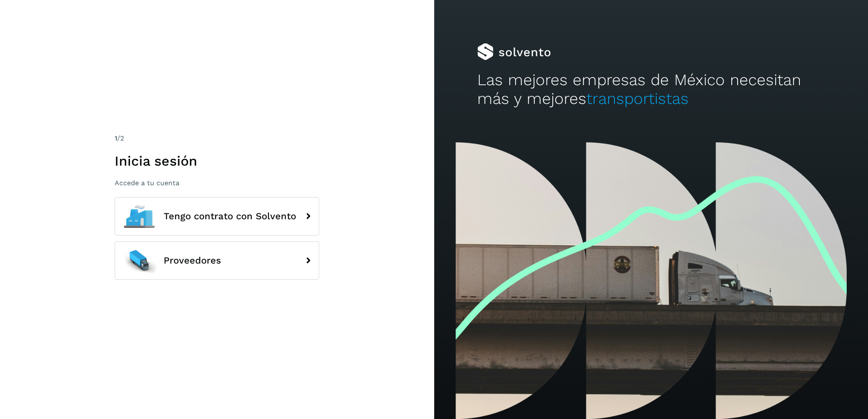 This screenshot has height=419, width=868. What do you see at coordinates (116, 138) in the screenshot?
I see `span: 1` at bounding box center [116, 138].